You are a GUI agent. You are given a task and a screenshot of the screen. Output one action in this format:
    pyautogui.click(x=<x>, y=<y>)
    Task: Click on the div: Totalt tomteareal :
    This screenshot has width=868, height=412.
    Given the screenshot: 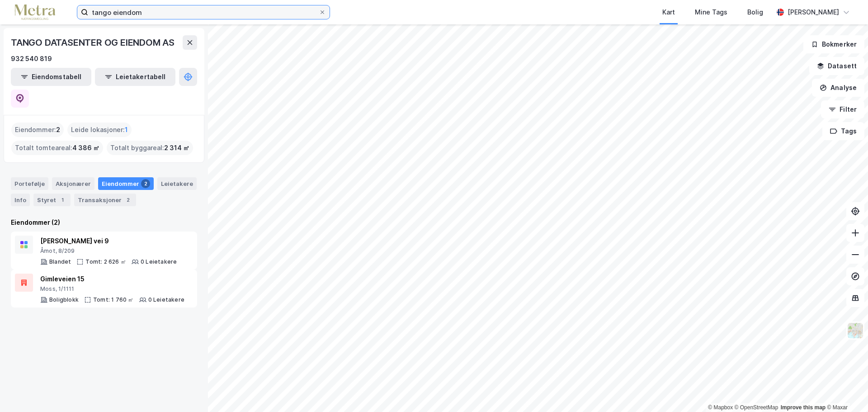 What is the action you would take?
    pyautogui.click(x=57, y=148)
    